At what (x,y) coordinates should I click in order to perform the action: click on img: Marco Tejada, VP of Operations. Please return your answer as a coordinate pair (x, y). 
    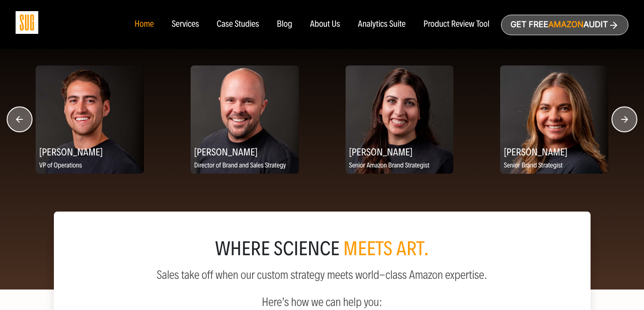
    Looking at the image, I should click on (90, 119).